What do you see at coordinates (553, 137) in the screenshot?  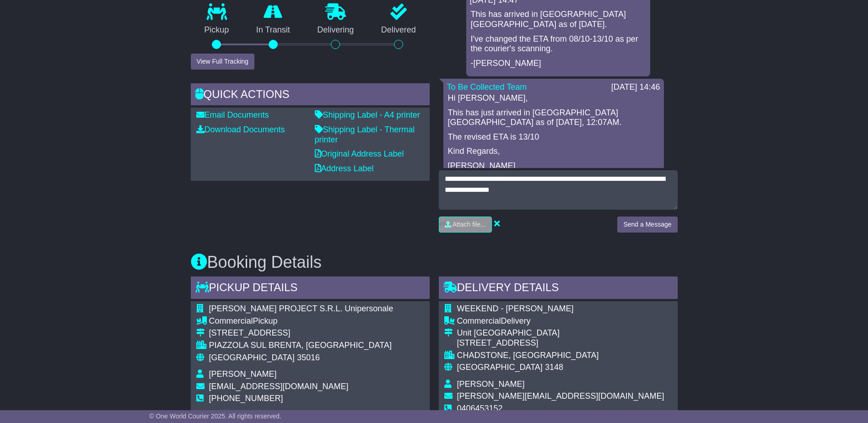 I see `p: The revised ETA is 13/10` at bounding box center [553, 137].